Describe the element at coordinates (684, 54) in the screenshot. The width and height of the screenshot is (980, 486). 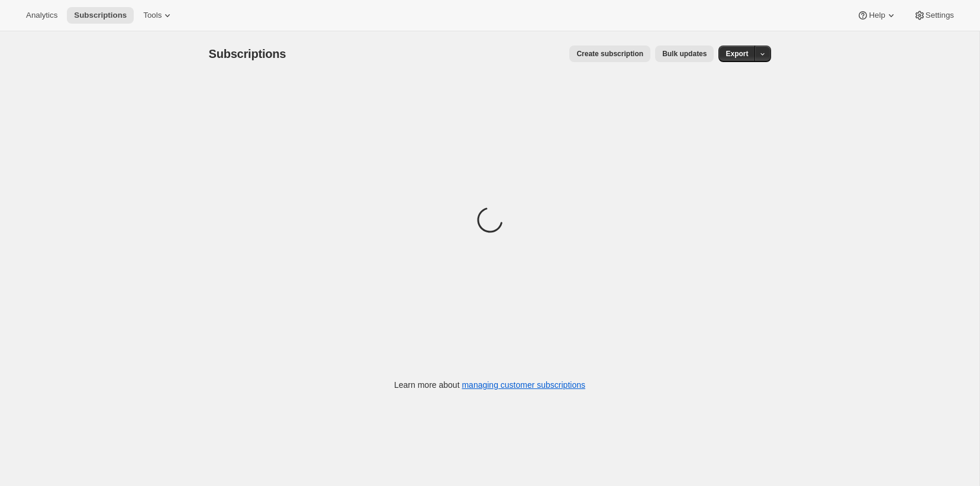
I see `span: Bulk updates` at that location.